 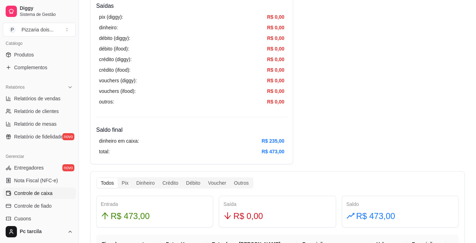 What do you see at coordinates (33, 206) in the screenshot?
I see `span: Controle de fiado` at bounding box center [33, 206].